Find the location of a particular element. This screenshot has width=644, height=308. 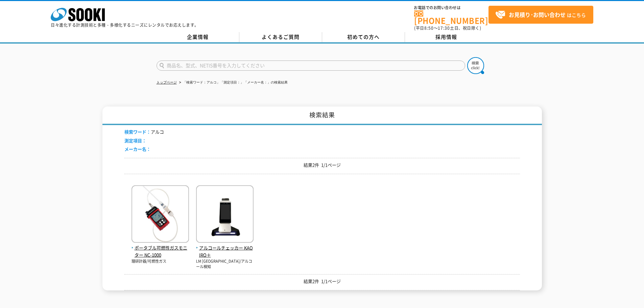

a: トップページ is located at coordinates (166, 82).